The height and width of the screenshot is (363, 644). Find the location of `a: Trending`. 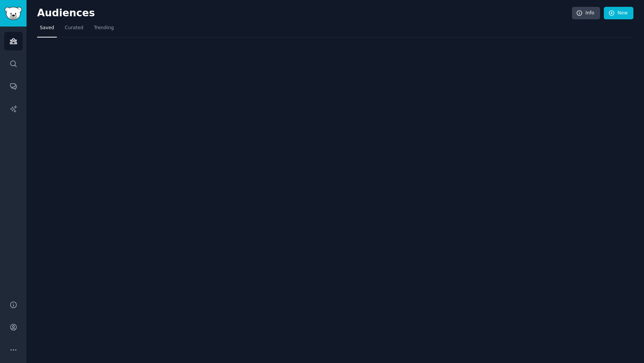

a: Trending is located at coordinates (104, 30).